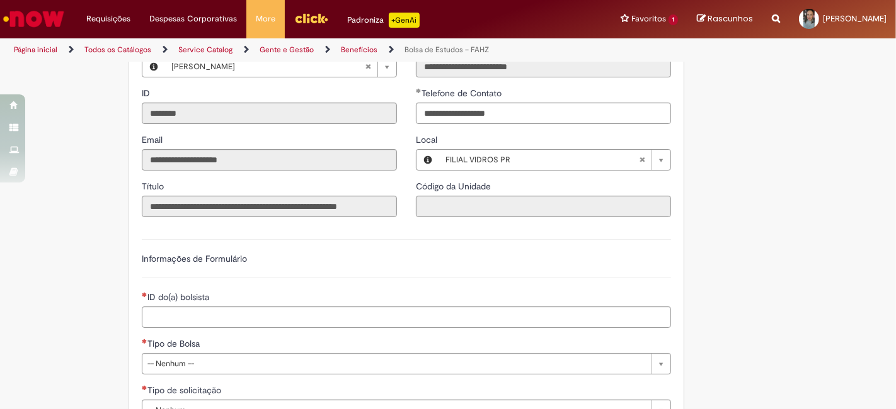 Image resolution: width=896 pixels, height=409 pixels. What do you see at coordinates (383, 20) in the screenshot?
I see `div: Padroniza` at bounding box center [383, 20].